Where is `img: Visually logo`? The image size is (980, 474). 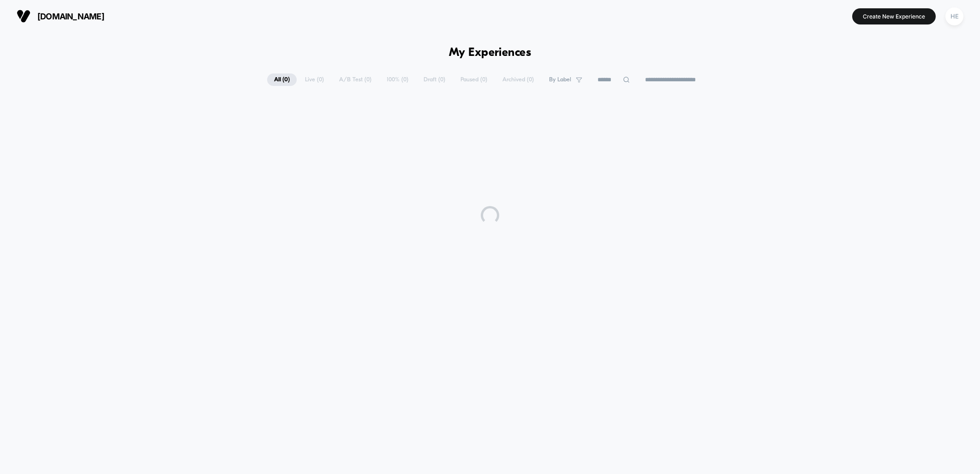
img: Visually logo is located at coordinates (24, 16).